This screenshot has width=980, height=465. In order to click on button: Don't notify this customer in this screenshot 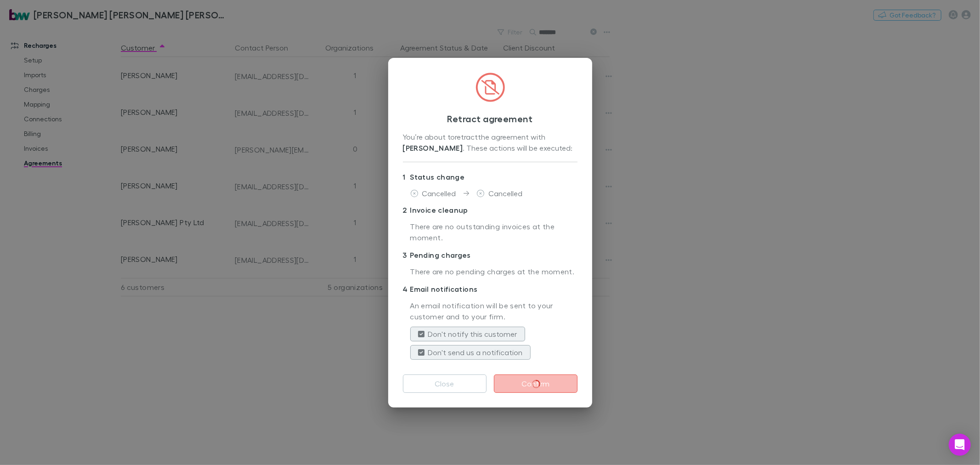, I will do `click(468, 335)`.